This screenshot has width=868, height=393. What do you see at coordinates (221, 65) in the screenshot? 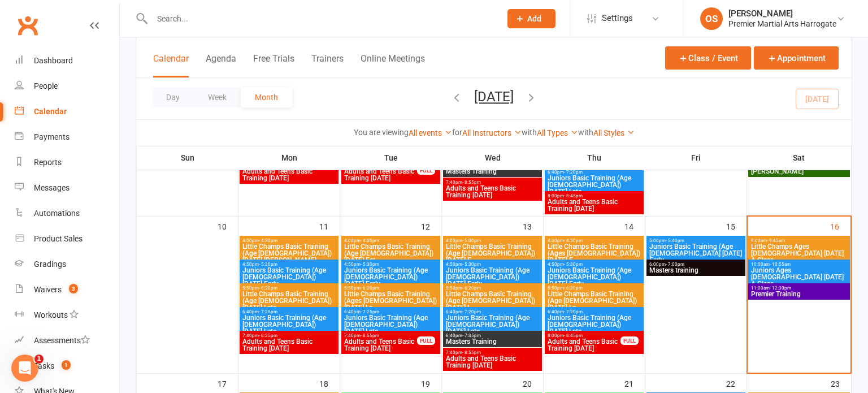
I see `button: Agenda` at bounding box center [221, 65].